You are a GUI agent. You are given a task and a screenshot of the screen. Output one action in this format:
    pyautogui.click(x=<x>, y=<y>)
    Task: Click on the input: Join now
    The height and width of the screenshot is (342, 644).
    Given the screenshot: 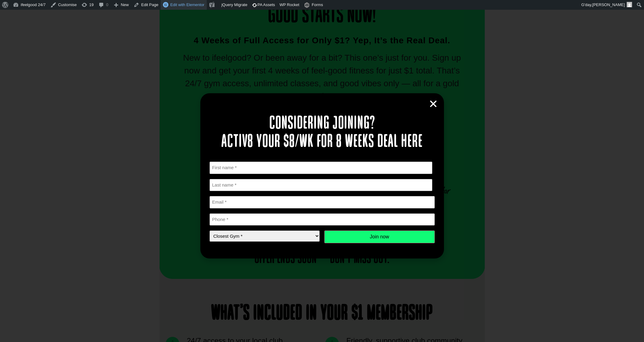 What is the action you would take?
    pyautogui.click(x=379, y=237)
    